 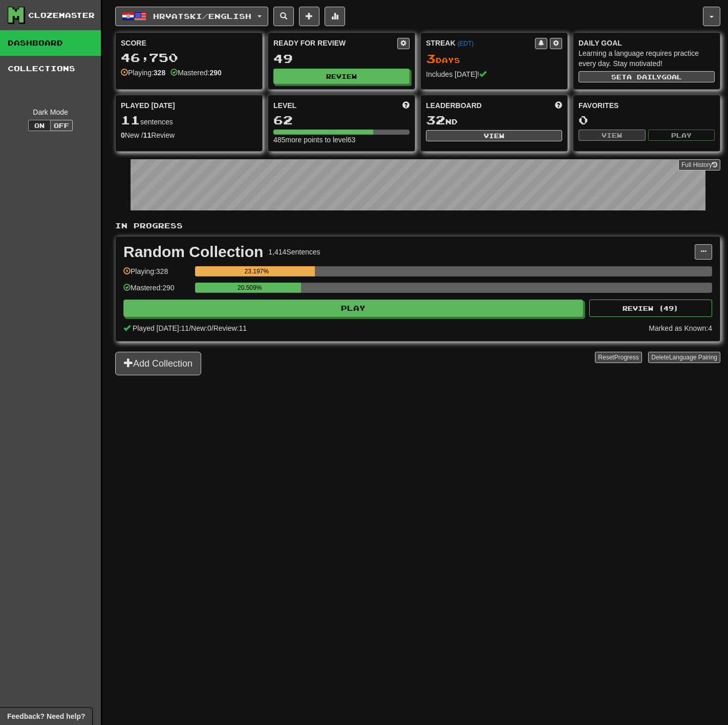 What do you see at coordinates (193, 252) in the screenshot?
I see `div: Random Collection` at bounding box center [193, 252].